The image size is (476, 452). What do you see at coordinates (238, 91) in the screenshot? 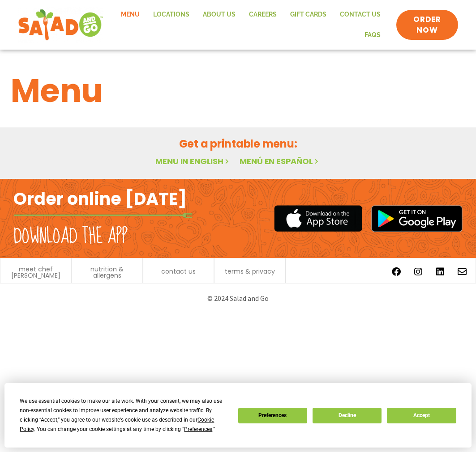
I see `h1: Menu` at bounding box center [238, 91].